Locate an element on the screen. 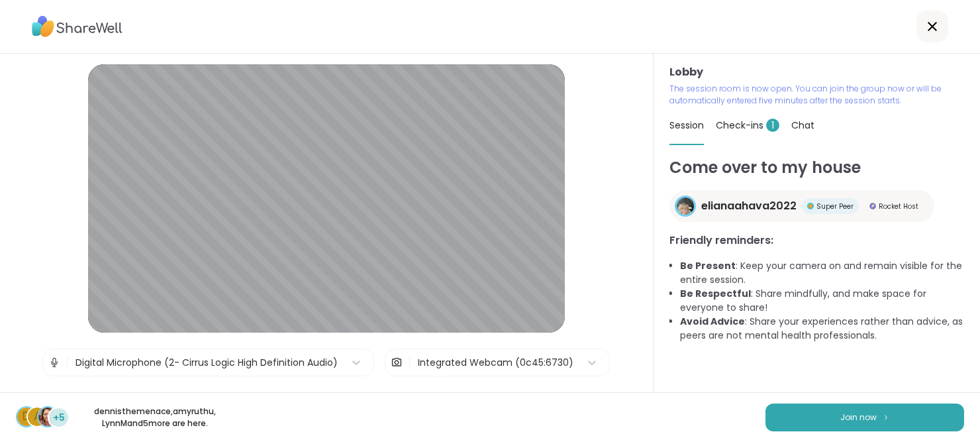  img: elianaahava2022 is located at coordinates (686, 206).